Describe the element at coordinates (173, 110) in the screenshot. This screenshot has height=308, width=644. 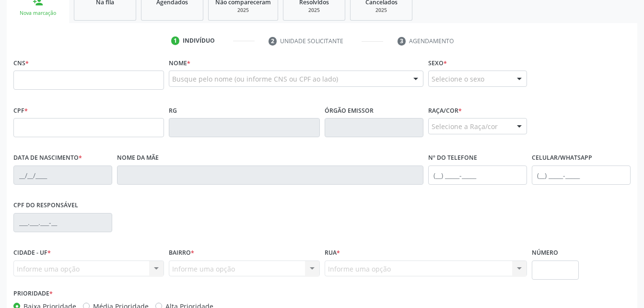
I see `label: RG` at that location.